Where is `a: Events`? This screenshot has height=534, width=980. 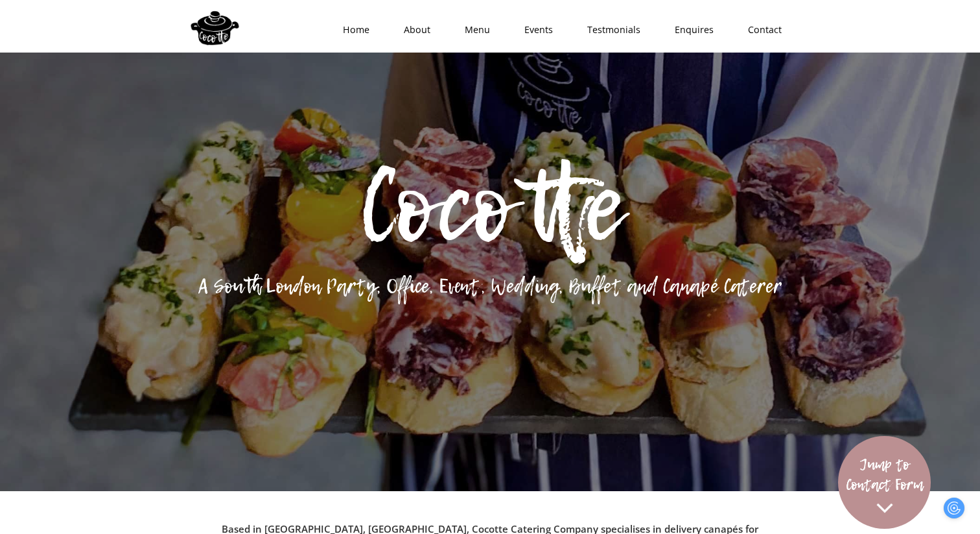
a: Events is located at coordinates (534, 30).